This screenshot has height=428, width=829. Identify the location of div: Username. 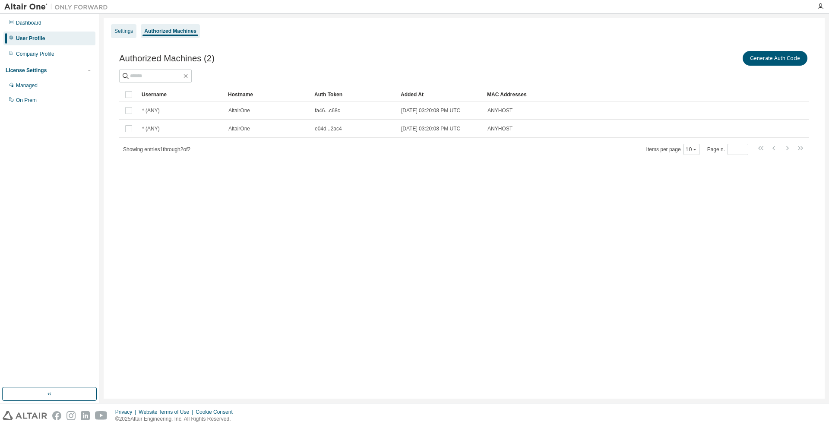
(181, 95).